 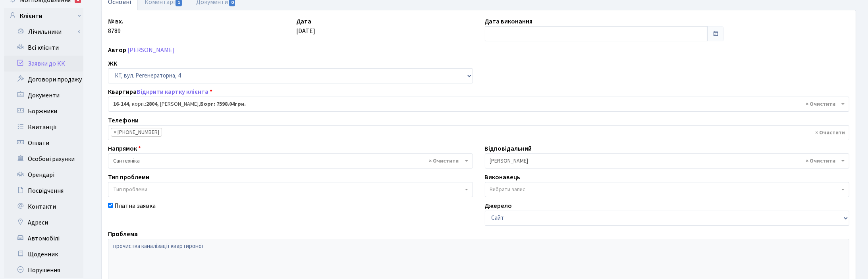 I want to click on label: Проблема, so click(x=123, y=234).